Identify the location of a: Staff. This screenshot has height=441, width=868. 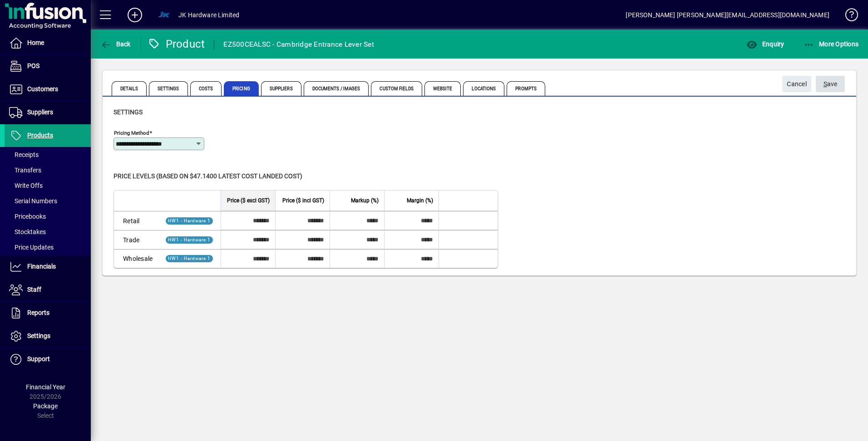
(48, 290).